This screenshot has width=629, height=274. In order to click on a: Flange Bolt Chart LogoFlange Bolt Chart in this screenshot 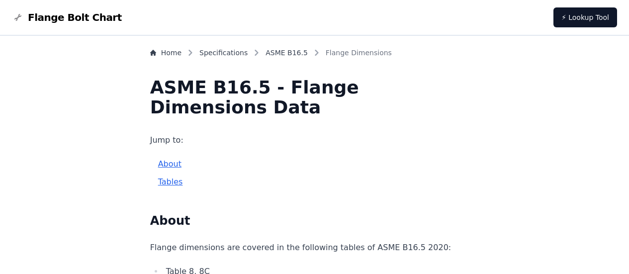, I will do `click(67, 17)`.